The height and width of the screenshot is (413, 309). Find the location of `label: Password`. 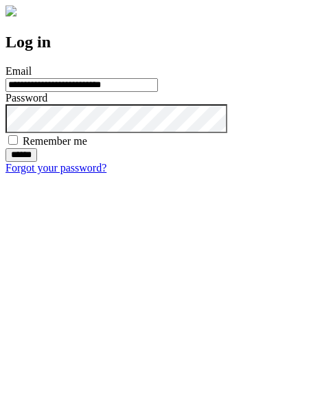

label: Password is located at coordinates (26, 98).